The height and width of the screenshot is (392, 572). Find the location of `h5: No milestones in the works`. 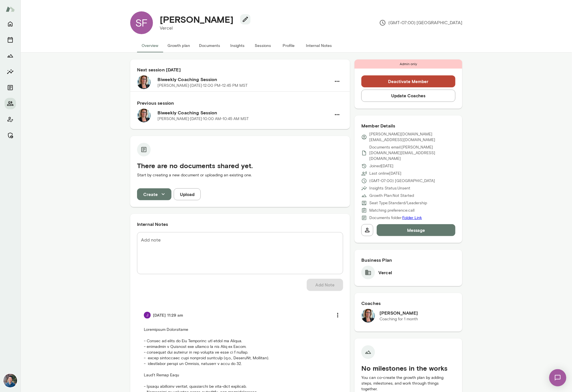

h5: No milestones in the works is located at coordinates (408, 368).